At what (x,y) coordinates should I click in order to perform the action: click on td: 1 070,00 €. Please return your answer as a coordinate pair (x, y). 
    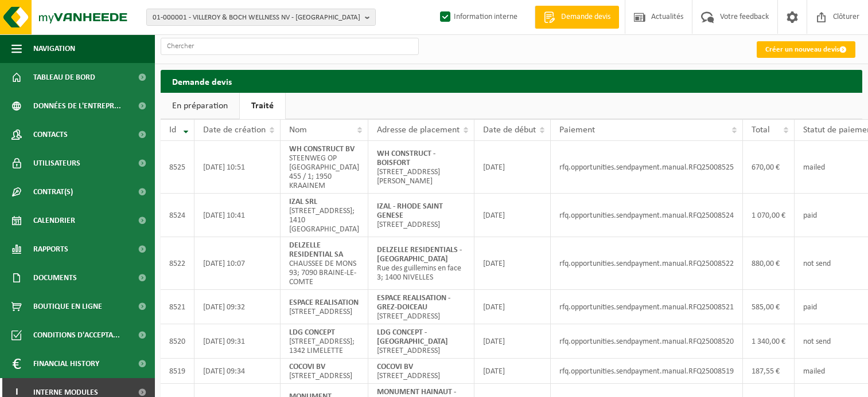
    Looking at the image, I should click on (769, 216).